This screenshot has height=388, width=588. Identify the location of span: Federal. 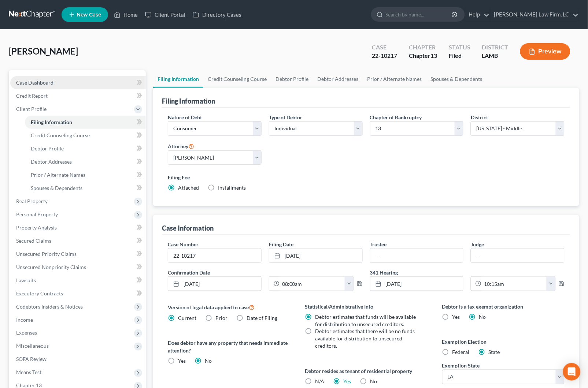
(461, 352).